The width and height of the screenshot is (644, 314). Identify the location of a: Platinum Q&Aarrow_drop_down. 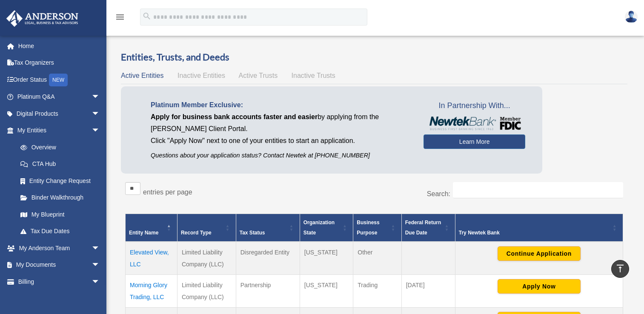
(59, 97).